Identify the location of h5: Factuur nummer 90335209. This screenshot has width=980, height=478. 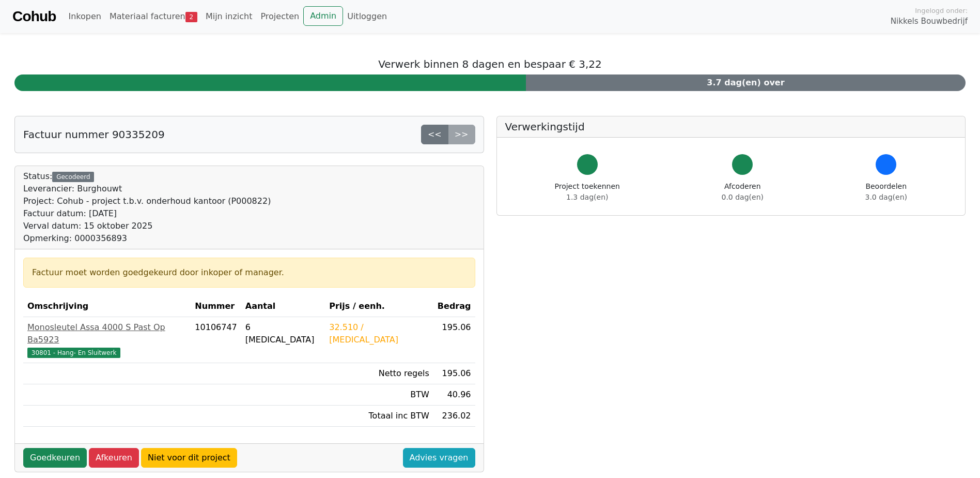
(94, 135).